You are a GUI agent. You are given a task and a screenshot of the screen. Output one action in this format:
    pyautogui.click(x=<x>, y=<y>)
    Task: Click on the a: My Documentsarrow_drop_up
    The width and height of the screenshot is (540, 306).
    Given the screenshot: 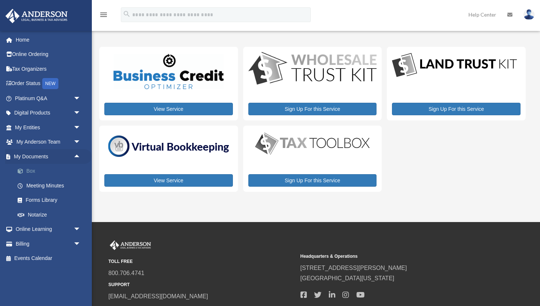 What is the action you would take?
    pyautogui.click(x=49, y=156)
    